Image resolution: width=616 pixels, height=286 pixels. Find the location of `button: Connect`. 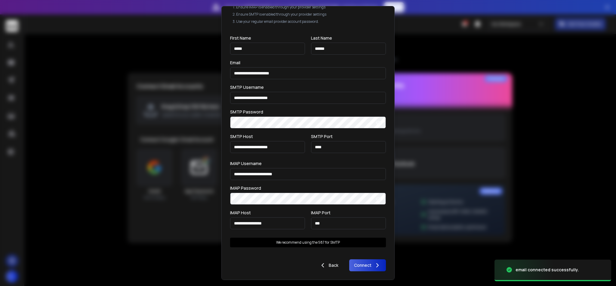

button: Connect is located at coordinates (367, 266).